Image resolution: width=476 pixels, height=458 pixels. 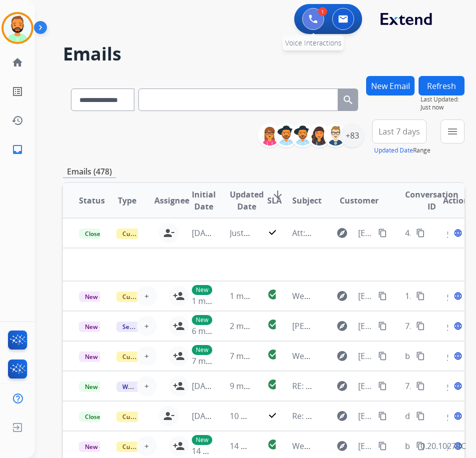 What do you see at coordinates (348, 100) in the screenshot?
I see `mat-icon: search` at bounding box center [348, 100].